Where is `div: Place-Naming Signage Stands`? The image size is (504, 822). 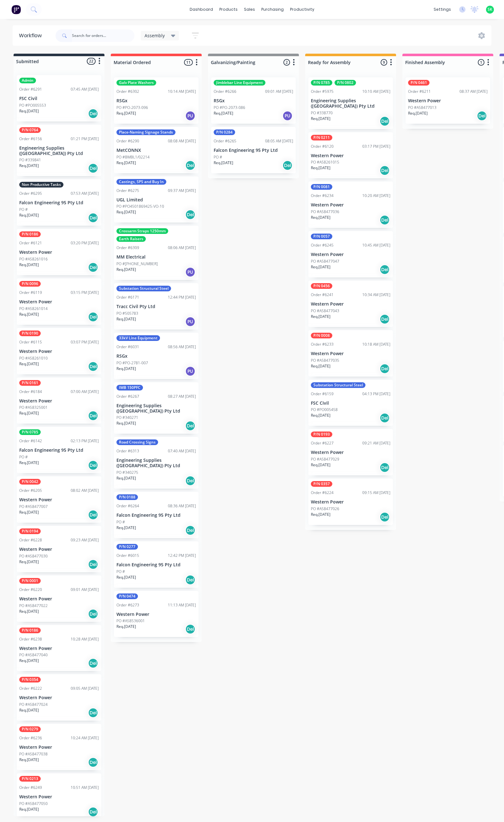
div: Place-Naming Signage Stands is located at coordinates (146, 132).